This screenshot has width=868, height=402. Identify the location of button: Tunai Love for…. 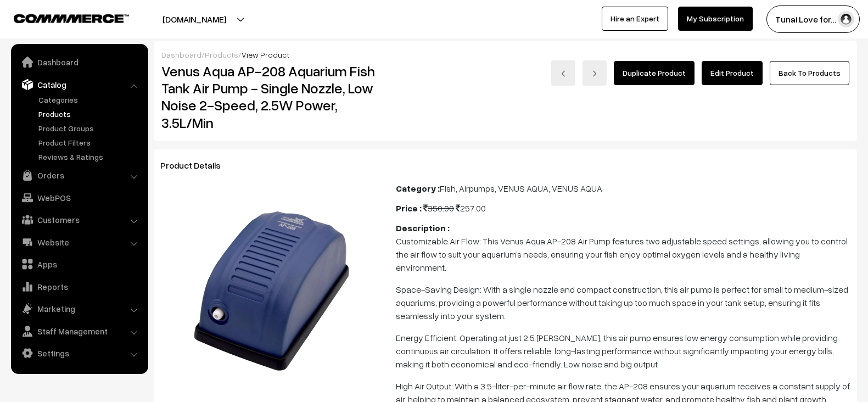
(813, 19).